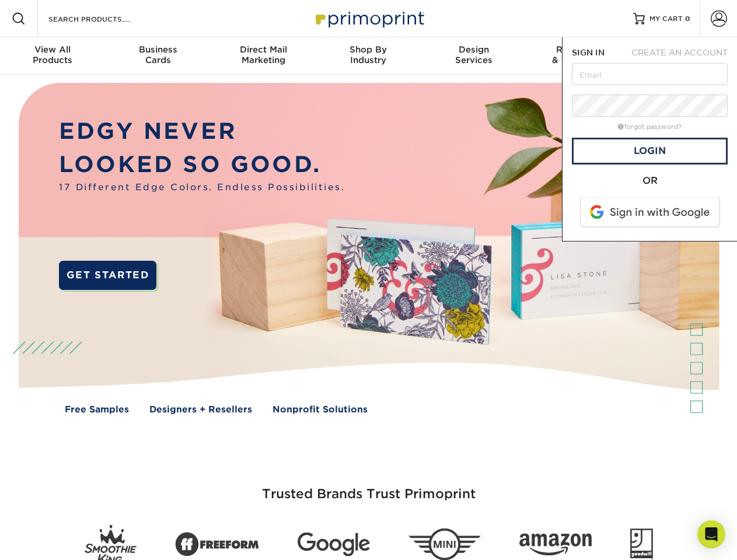 The height and width of the screenshot is (560, 737). Describe the element at coordinates (579, 55) in the screenshot. I see `div: & Templates` at that location.